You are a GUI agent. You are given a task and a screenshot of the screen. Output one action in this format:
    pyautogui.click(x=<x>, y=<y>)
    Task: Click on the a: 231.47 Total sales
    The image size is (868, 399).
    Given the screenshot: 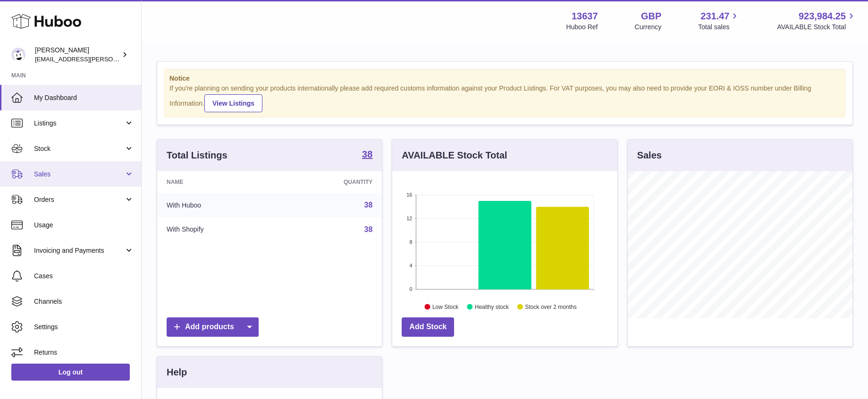 What is the action you would take?
    pyautogui.click(x=719, y=21)
    